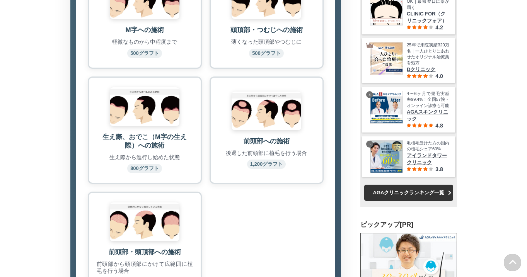  I want to click on span: AGAスキンクリニック, so click(428, 116).